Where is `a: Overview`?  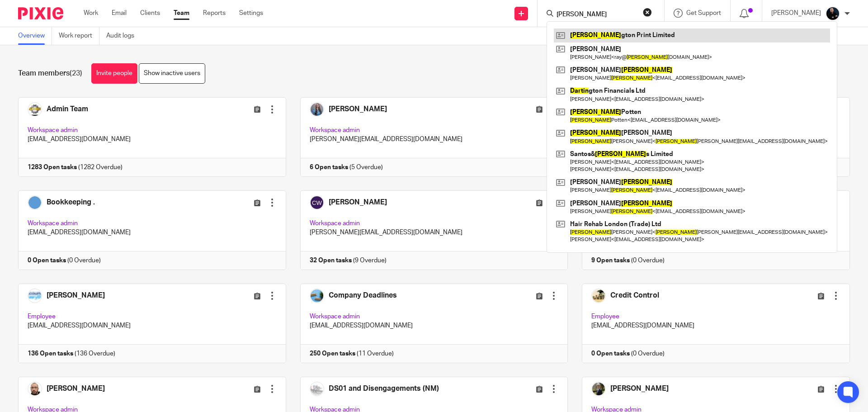
a: Overview is located at coordinates (34, 36).